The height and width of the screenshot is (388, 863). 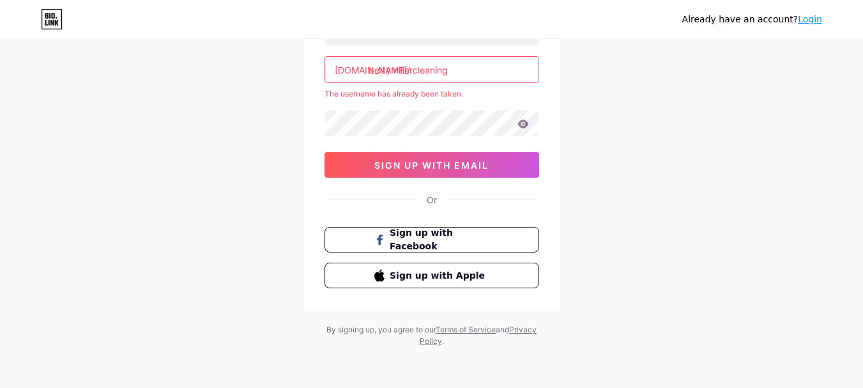 I want to click on a: Sign up with Facebook, so click(x=432, y=239).